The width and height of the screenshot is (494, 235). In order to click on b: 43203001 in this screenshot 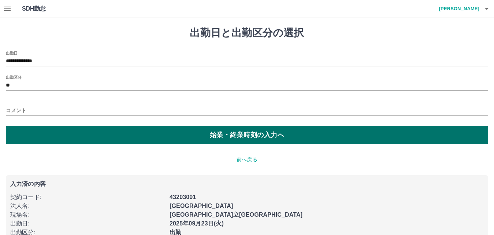, I will do `click(183, 197)`.